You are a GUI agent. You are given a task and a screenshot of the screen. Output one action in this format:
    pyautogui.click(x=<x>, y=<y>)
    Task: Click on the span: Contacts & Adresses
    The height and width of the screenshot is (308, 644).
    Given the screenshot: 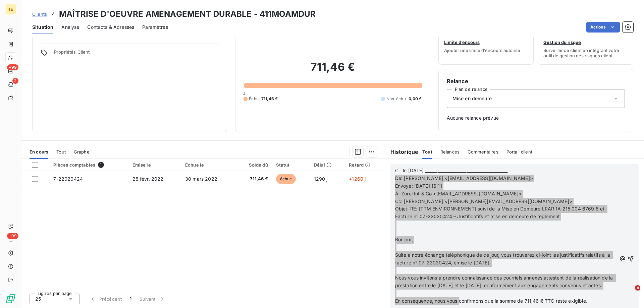 What is the action you would take?
    pyautogui.click(x=111, y=27)
    